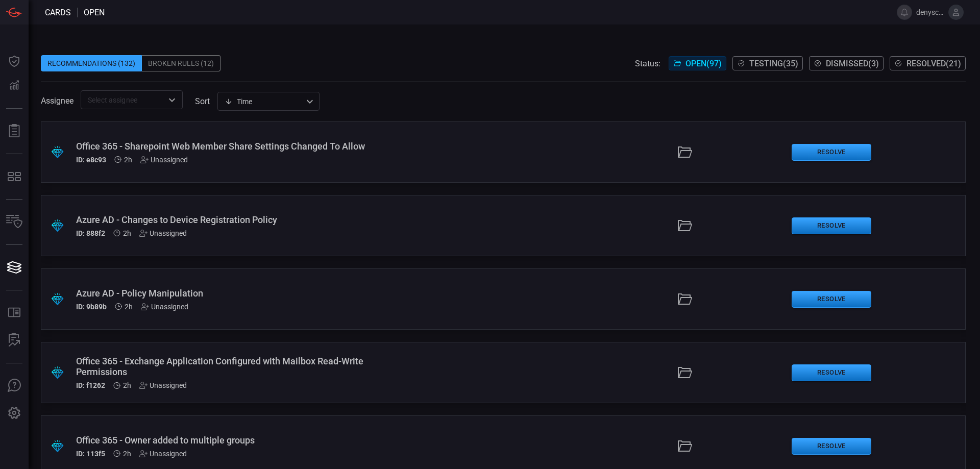 This screenshot has height=469, width=980. Describe the element at coordinates (933, 64) in the screenshot. I see `span: Resolved ( 21 )` at that location.